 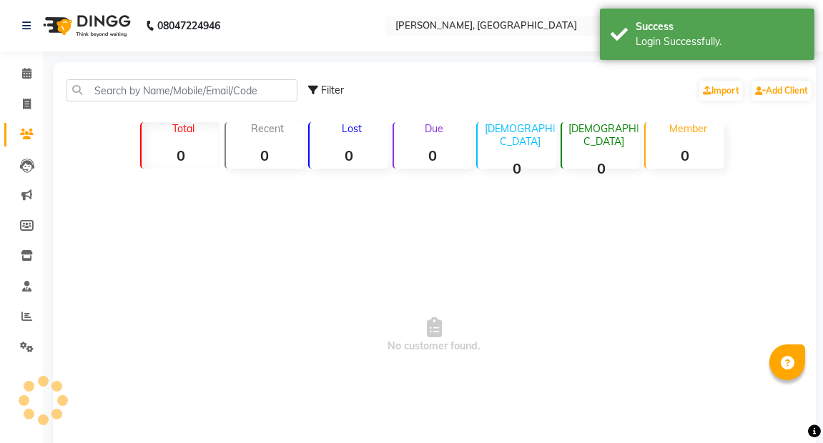 I want to click on a: Add Client, so click(x=782, y=91).